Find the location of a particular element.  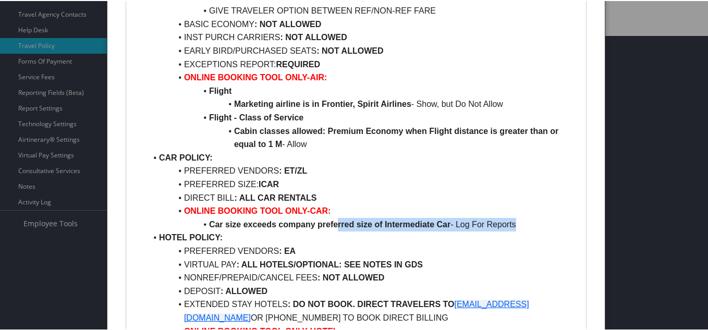

strong: REQUIRED is located at coordinates (298, 63).